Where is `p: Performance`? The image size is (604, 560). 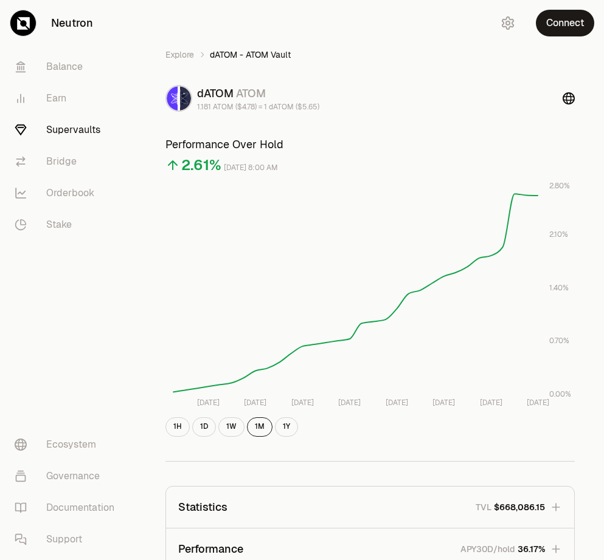 p: Performance is located at coordinates (210, 549).